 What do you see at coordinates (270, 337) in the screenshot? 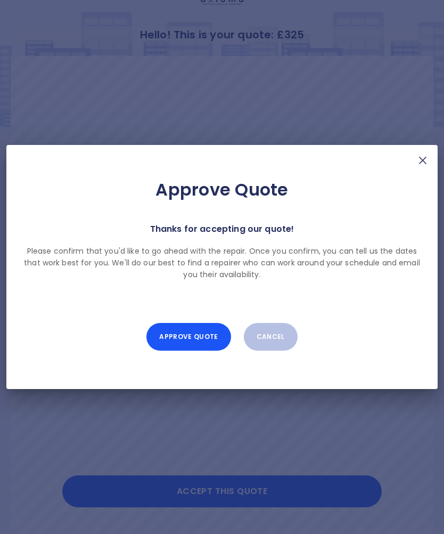
I see `button: Cancel` at bounding box center [270, 337].